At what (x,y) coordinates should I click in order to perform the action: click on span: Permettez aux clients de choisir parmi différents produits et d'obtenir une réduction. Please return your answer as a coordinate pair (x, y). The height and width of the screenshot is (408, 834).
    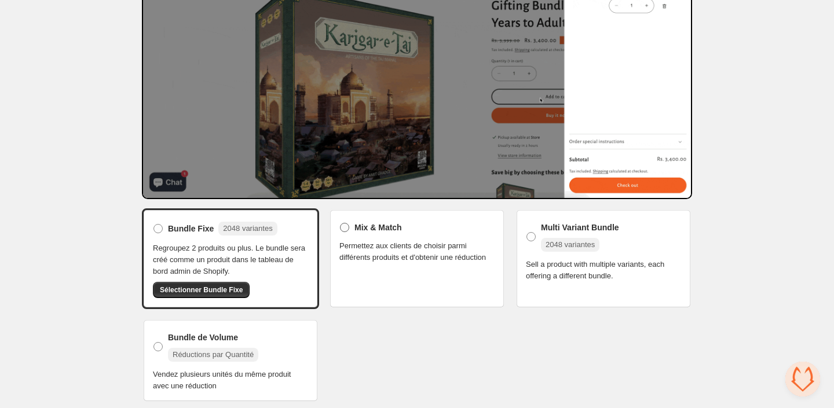
    Looking at the image, I should click on (417, 252).